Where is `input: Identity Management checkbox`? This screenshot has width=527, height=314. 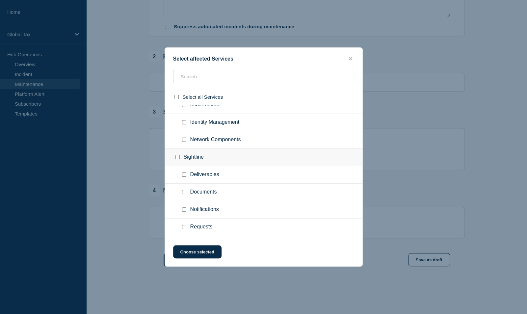 input: Identity Management checkbox is located at coordinates (184, 122).